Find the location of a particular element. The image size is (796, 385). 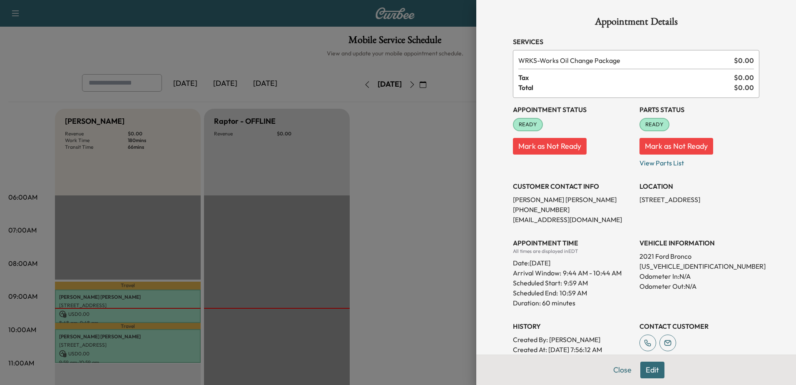

button: Edit is located at coordinates (653, 370).